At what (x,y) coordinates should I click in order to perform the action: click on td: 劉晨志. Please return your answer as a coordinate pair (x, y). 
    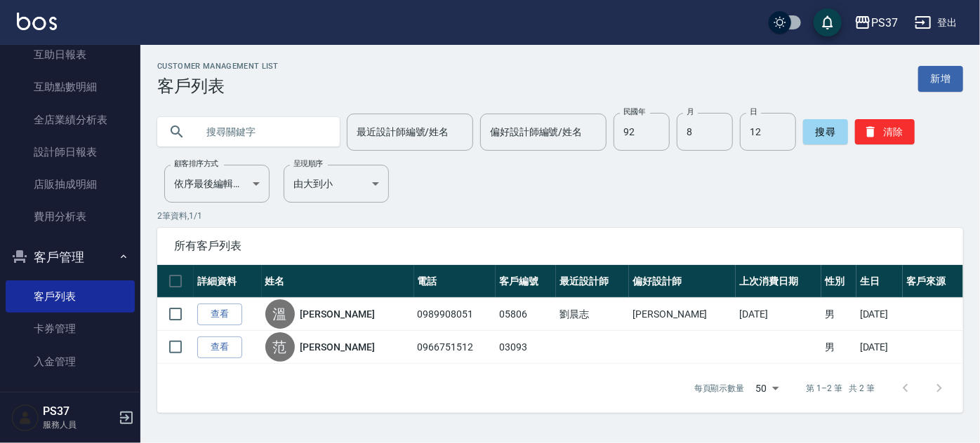
    Looking at the image, I should click on (593, 314).